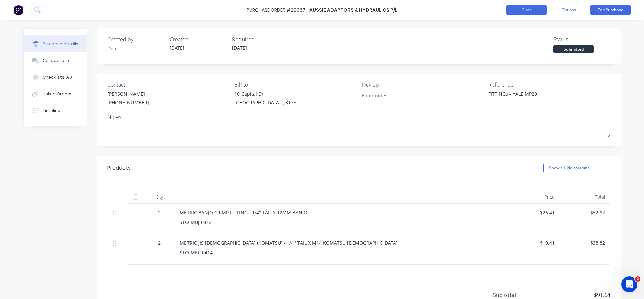 Image resolution: width=644 pixels, height=299 pixels. I want to click on span: Sub total, so click(518, 295).